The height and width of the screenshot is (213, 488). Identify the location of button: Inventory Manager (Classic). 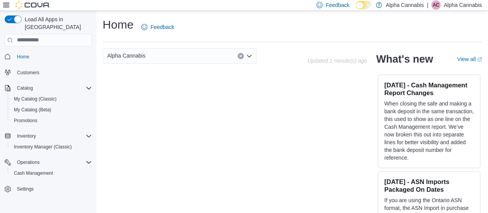
(51, 147).